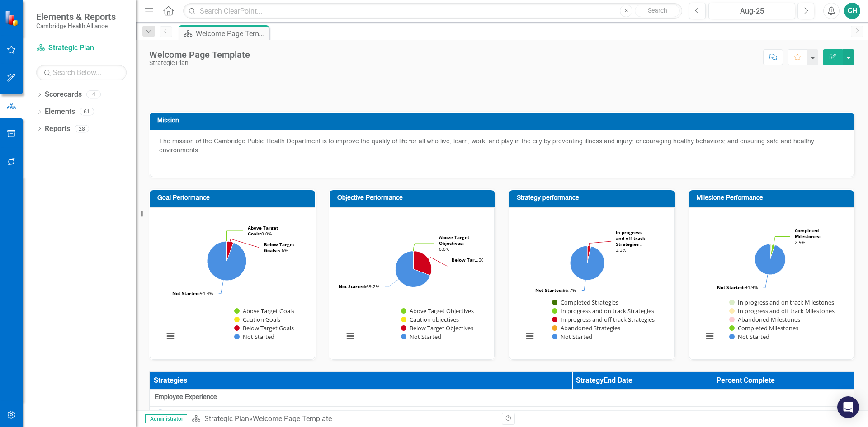 Image resolution: width=868 pixels, height=427 pixels. I want to click on span: Search, so click(657, 10).